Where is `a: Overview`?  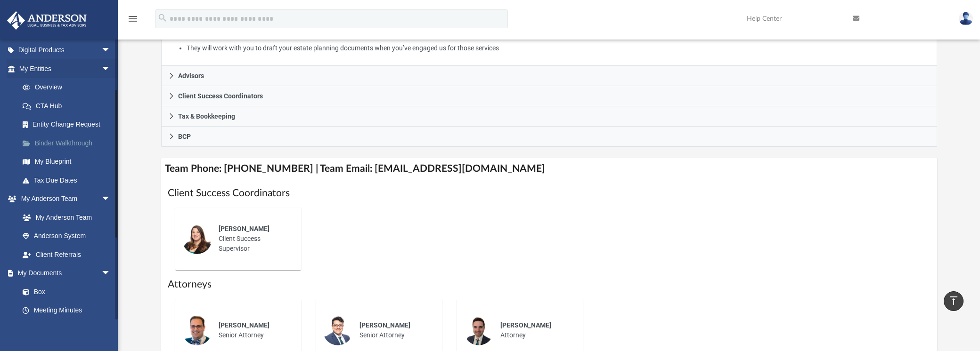 a: Overview is located at coordinates (69, 87).